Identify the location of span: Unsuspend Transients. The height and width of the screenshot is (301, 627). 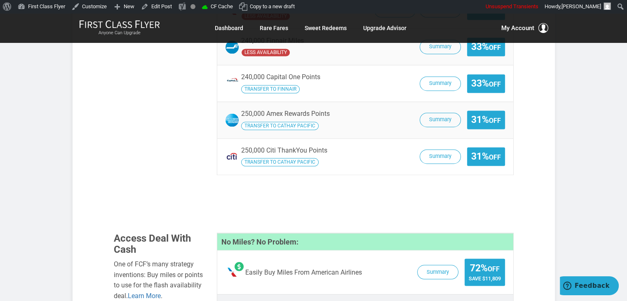
(512, 6).